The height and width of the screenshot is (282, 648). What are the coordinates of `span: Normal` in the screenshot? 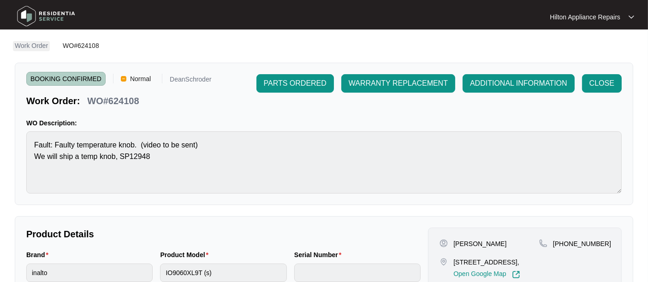 It's located at (140, 79).